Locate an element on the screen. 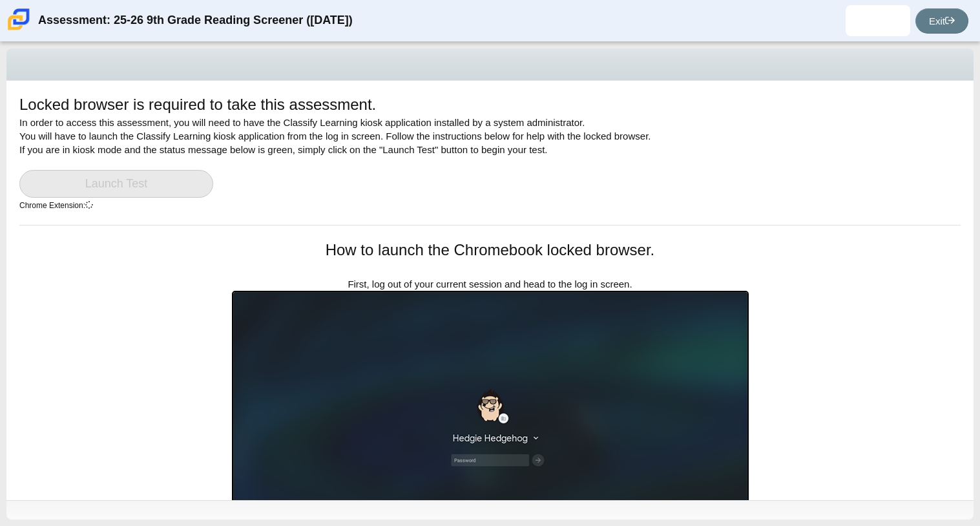 Image resolution: width=980 pixels, height=526 pixels. h1: Locked browser is required to take this assessment. is located at coordinates (197, 104).